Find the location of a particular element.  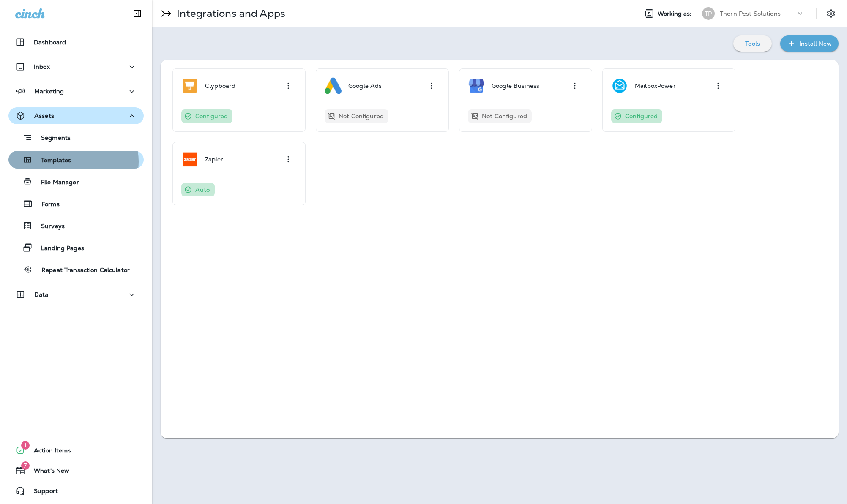

img: Google Business is located at coordinates (476, 85).